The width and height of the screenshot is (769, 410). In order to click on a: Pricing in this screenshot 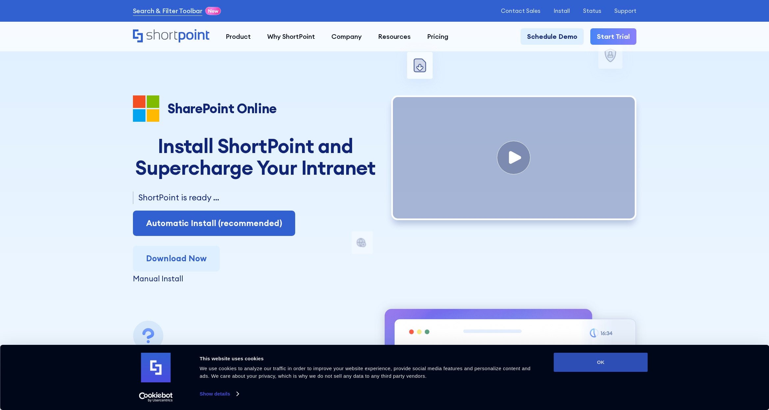, I will do `click(438, 37)`.